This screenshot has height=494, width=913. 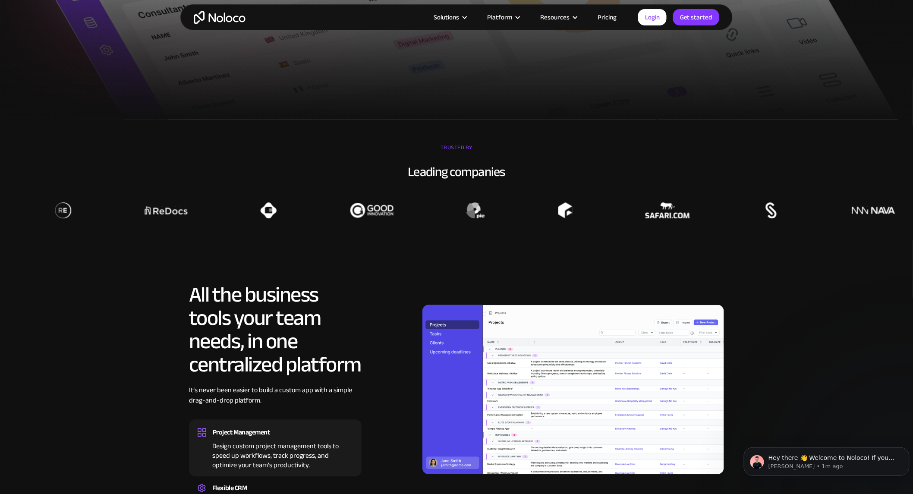 What do you see at coordinates (93, 37) in the screenshot?
I see `p: Message from Darragh, sent 1m ago` at bounding box center [93, 37].